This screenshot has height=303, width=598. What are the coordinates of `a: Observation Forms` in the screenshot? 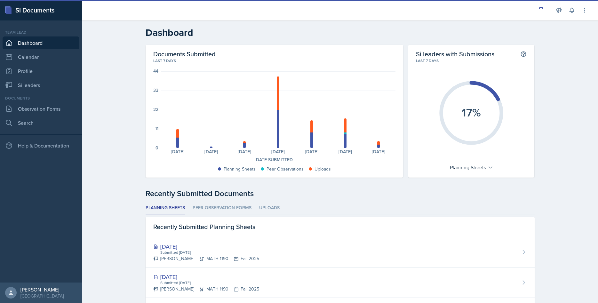 It's located at (41, 109).